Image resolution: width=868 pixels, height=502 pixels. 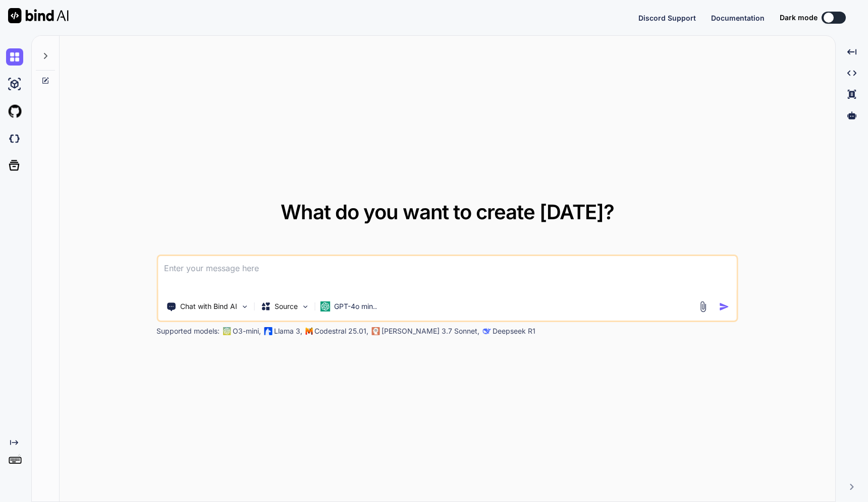 What do you see at coordinates (15, 57) in the screenshot?
I see `img: chat` at bounding box center [15, 57].